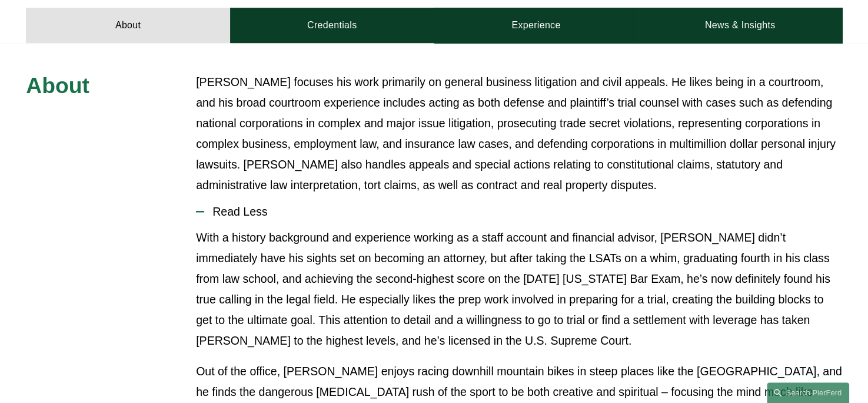  What do you see at coordinates (58, 86) in the screenshot?
I see `span: About` at bounding box center [58, 86].